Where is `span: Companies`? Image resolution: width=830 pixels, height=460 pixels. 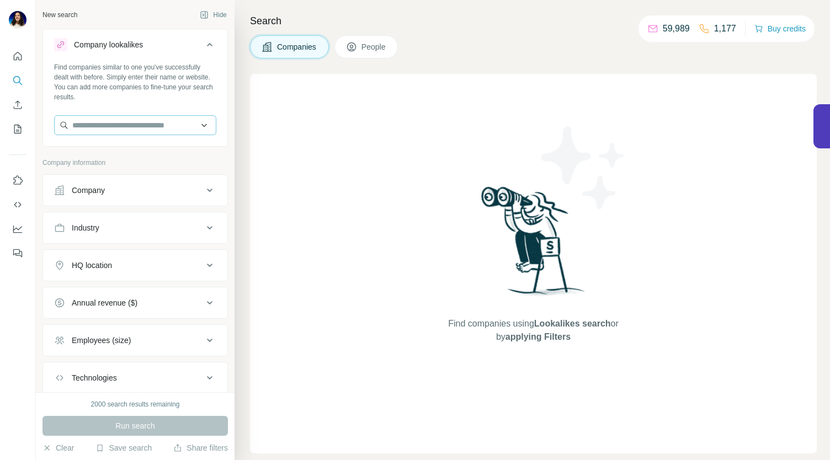 span: Companies is located at coordinates (297, 47).